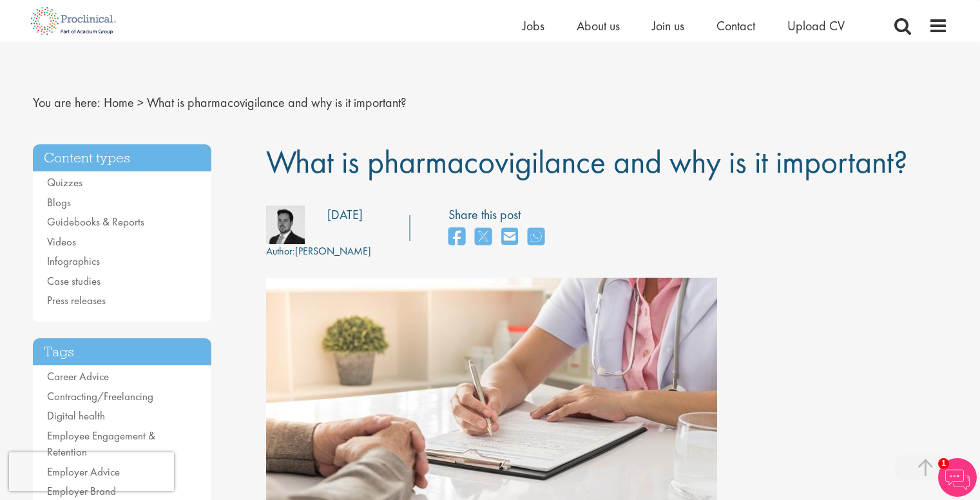  Describe the element at coordinates (944, 463) in the screenshot. I see `span: 1` at that location.